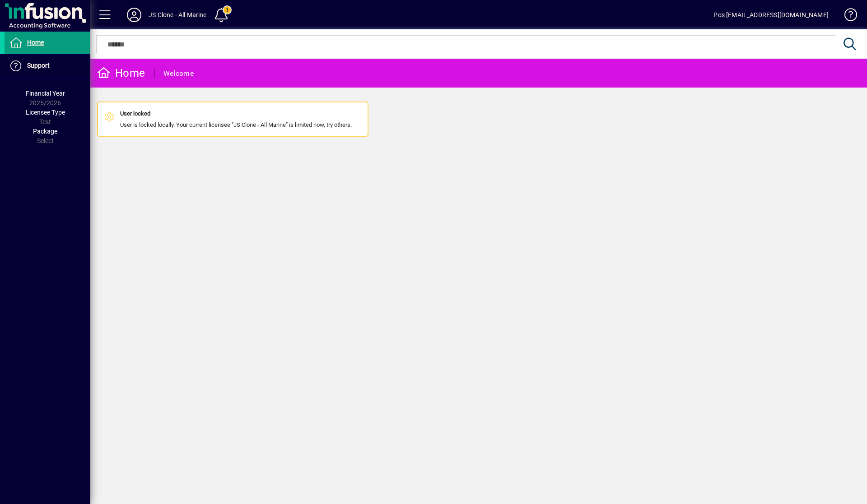 This screenshot has width=867, height=504. I want to click on div: Welcome, so click(179, 74).